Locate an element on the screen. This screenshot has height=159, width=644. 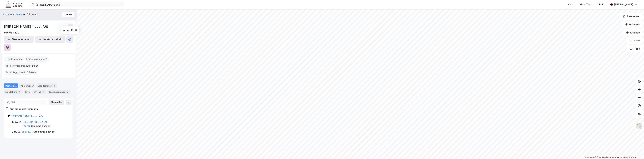
span: 10 760 ㎡ is located at coordinates (31, 72).